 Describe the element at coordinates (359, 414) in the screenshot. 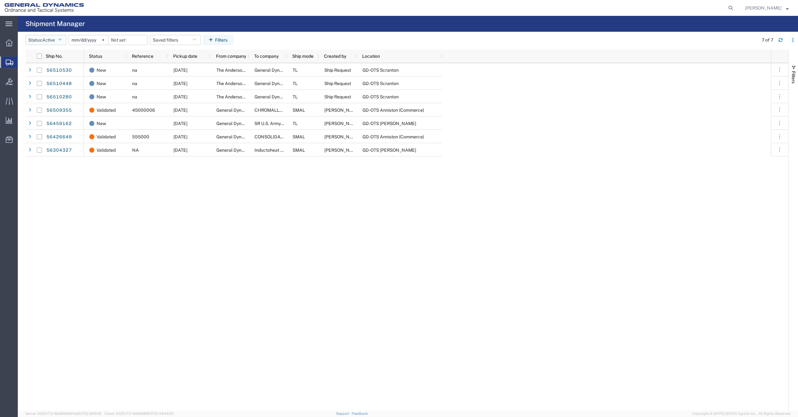

I see `a: Feedback` at that location.